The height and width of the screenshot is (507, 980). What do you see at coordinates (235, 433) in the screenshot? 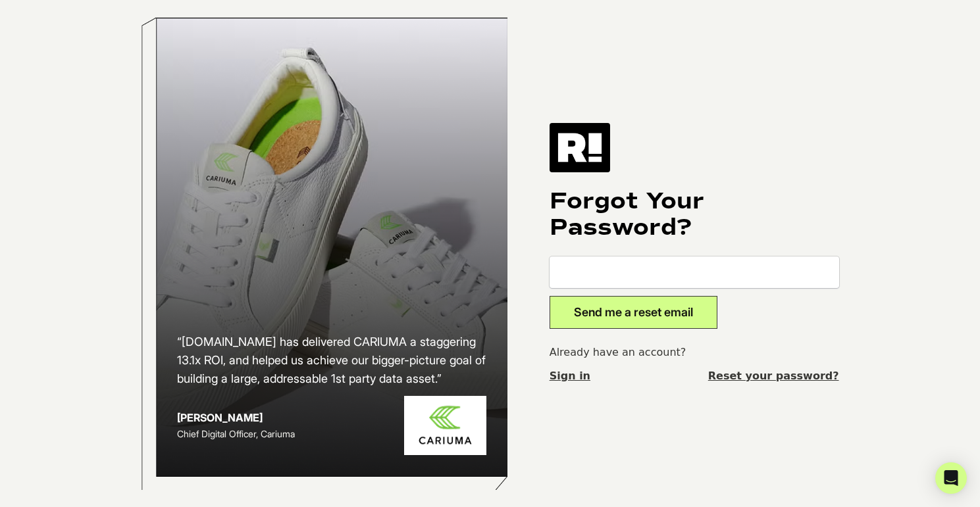
I see `span: Chief Digital Officer, Cariuma` at bounding box center [235, 433].